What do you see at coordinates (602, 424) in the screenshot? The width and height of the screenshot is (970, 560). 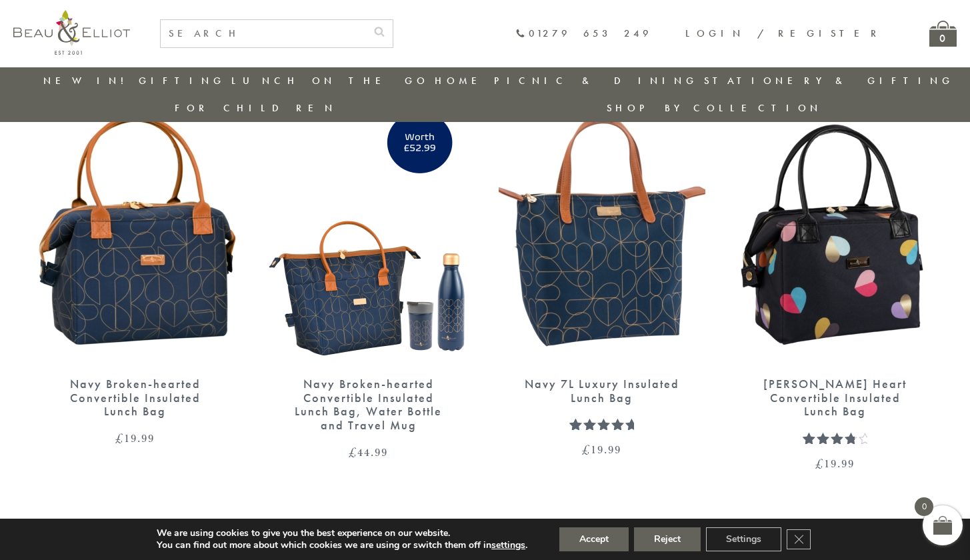 I see `div: Rated 5.00 out of 5` at bounding box center [602, 424].